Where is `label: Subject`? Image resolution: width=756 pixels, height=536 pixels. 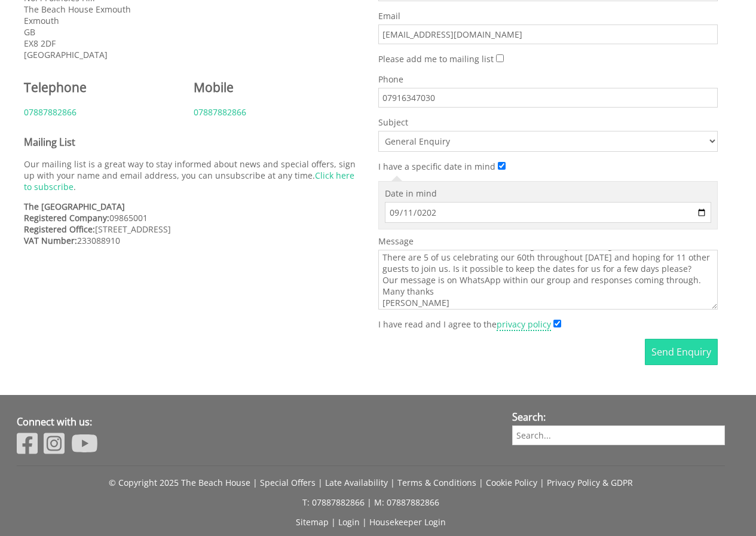
label: Subject is located at coordinates (548, 122).